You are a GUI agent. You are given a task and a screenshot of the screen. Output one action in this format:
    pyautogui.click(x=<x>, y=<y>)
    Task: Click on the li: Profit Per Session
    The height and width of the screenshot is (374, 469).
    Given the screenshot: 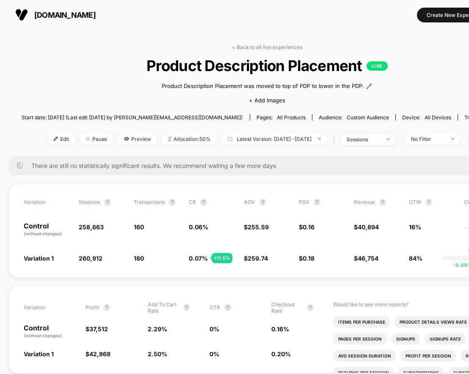 What is the action you would take?
    pyautogui.click(x=428, y=356)
    